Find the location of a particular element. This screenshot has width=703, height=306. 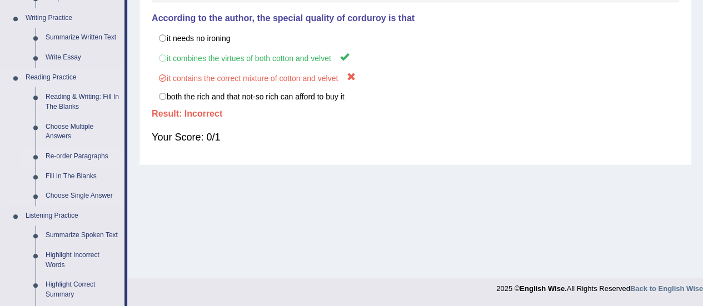

strong: English Wise. is located at coordinates (543, 288).